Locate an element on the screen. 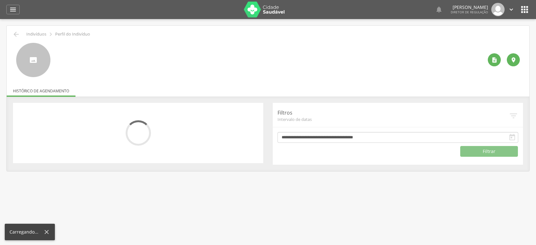 The width and height of the screenshot is (536, 245). span: Intervalo de datas is located at coordinates (393, 119).